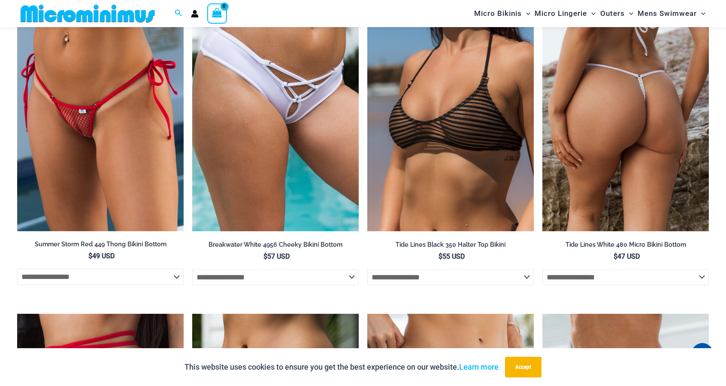 Image resolution: width=726 pixels, height=386 pixels. Describe the element at coordinates (452, 256) in the screenshot. I see `bdi: 55 USD` at that location.